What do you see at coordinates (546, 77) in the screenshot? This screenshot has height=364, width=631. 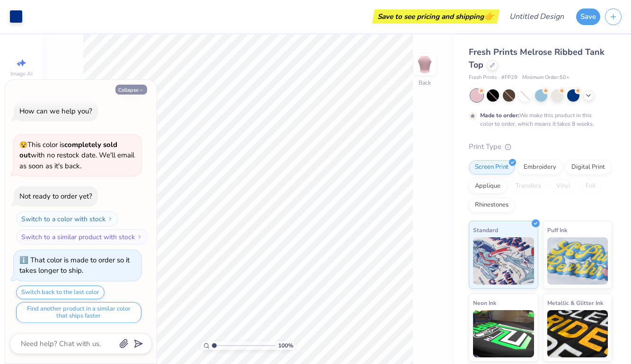 I see `span: Minimum Order: 50 +` at bounding box center [546, 77].